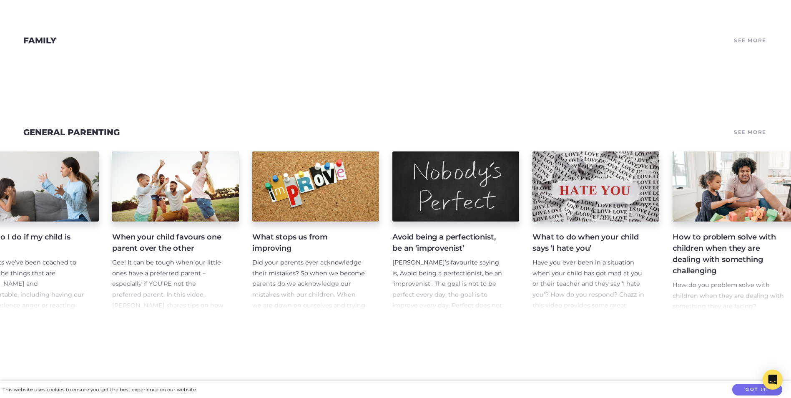  Describe the element at coordinates (757, 390) in the screenshot. I see `button: Got it!` at that location.